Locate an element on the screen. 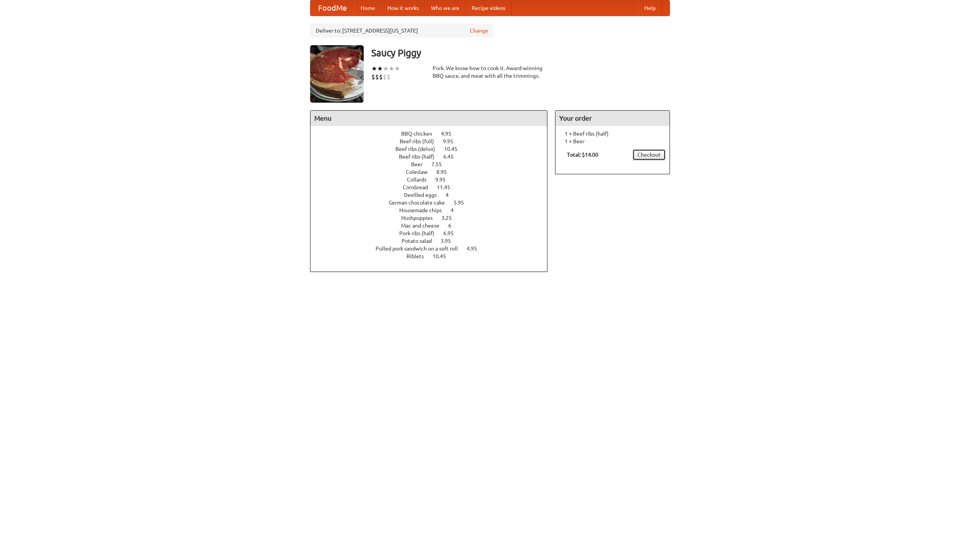 The image size is (980, 542). h3: Saucy Piggy is located at coordinates (521, 53).